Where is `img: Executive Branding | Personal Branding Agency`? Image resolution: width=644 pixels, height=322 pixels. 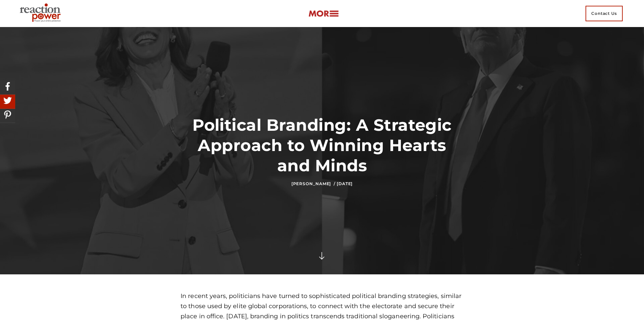 img: Executive Branding | Personal Branding Agency is located at coordinates (41, 13).